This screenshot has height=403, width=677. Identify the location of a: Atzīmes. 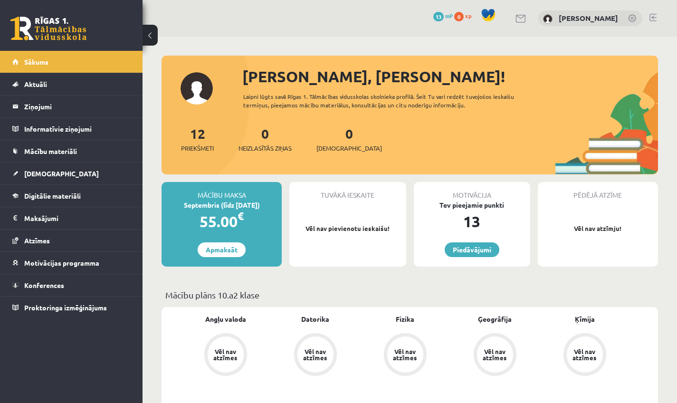
(71, 240).